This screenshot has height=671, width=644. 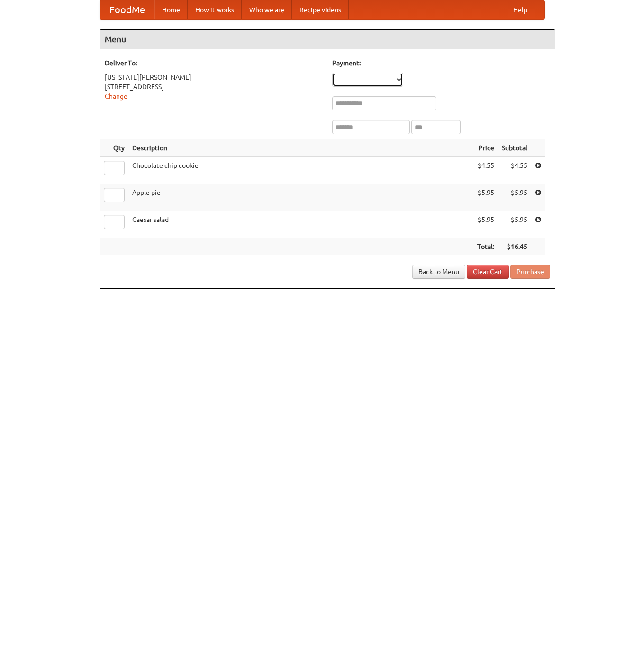 I want to click on a: Clear Cart, so click(x=488, y=272).